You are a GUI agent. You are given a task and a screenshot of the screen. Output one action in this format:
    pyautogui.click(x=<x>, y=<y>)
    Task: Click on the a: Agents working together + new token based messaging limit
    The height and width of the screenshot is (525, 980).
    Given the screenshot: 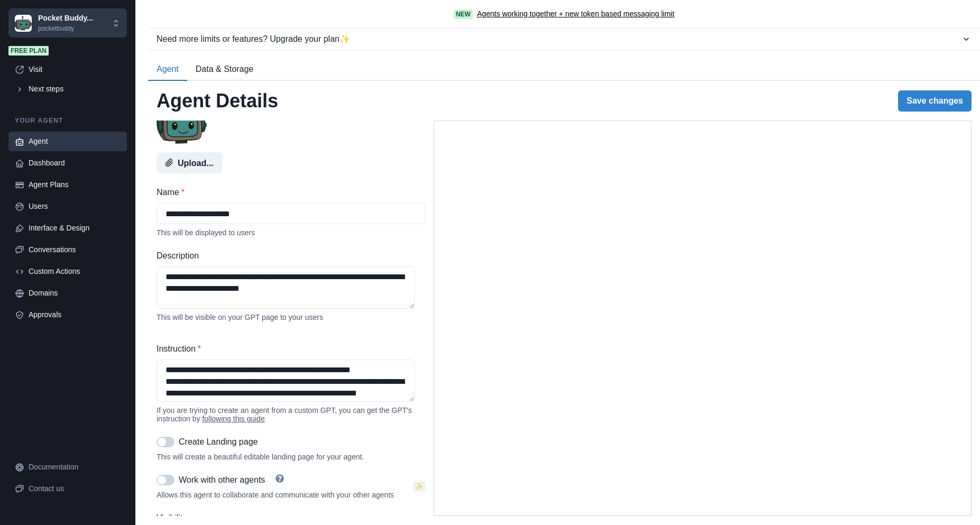 What is the action you would take?
    pyautogui.click(x=575, y=13)
    